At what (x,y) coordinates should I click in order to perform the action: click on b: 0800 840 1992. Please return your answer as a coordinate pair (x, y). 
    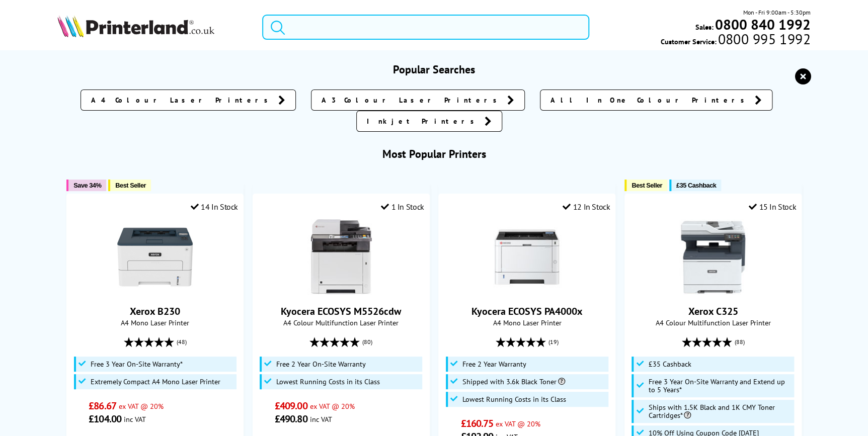
    Looking at the image, I should click on (763, 24).